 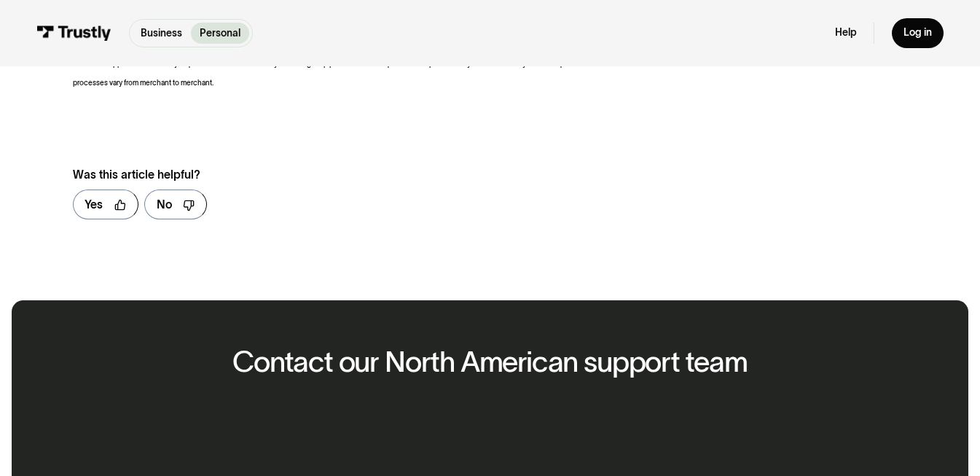 I want to click on a: Business, so click(x=162, y=32).